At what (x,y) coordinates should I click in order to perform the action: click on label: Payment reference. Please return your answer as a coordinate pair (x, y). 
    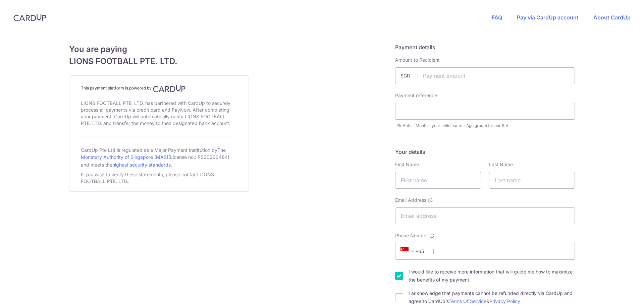
    Looking at the image, I should click on (416, 95).